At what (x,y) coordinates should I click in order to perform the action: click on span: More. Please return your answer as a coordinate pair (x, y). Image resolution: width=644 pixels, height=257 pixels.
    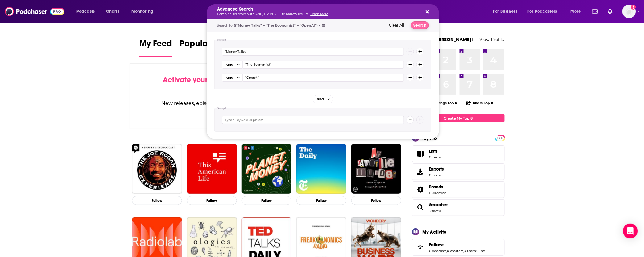
    Looking at the image, I should click on (576, 11).